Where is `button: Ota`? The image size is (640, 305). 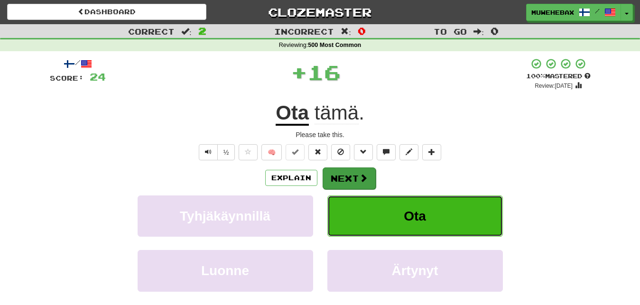
button: Ota is located at coordinates (415, 216).